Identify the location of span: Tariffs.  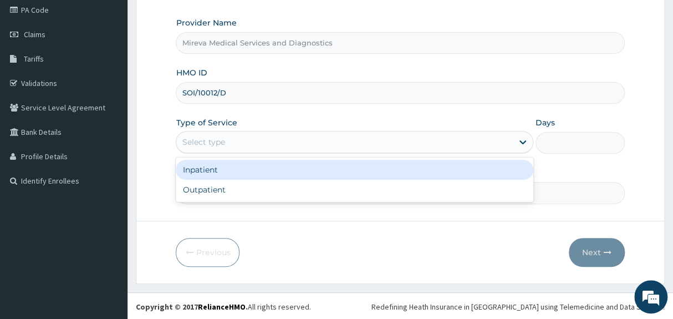
(34, 59).